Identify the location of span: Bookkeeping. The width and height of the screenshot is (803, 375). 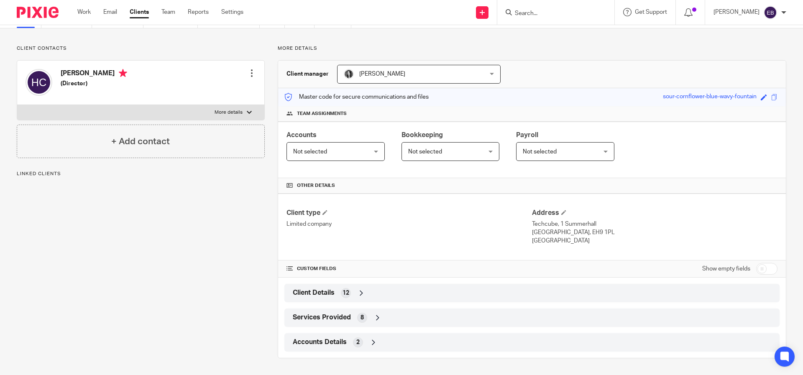
(422, 135).